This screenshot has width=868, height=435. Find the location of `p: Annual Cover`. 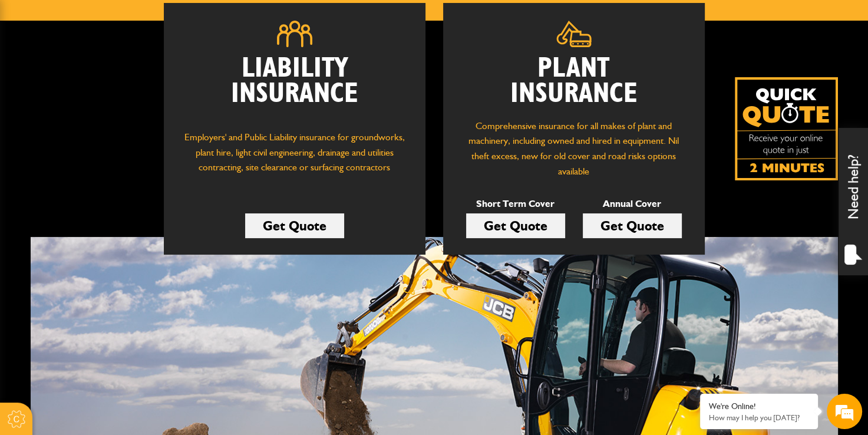

p: Annual Cover is located at coordinates (633, 204).